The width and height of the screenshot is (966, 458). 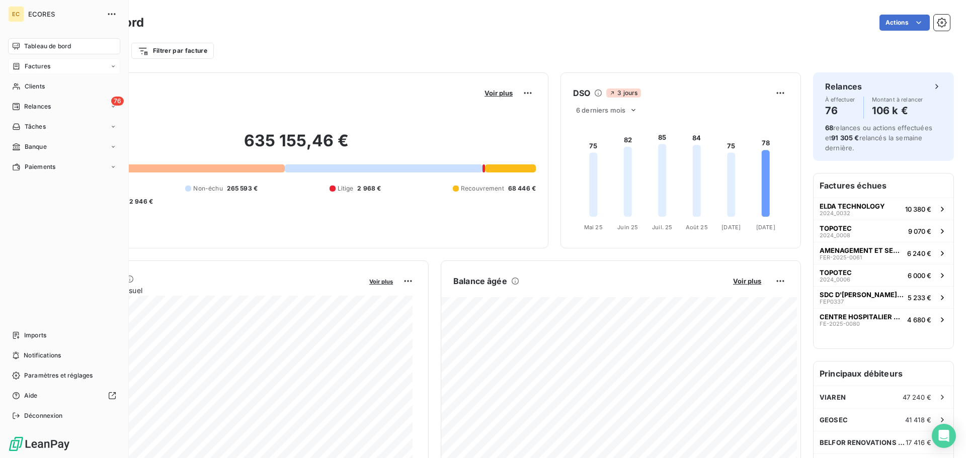 What do you see at coordinates (883, 186) in the screenshot?
I see `h6: Factures échues` at bounding box center [883, 186].